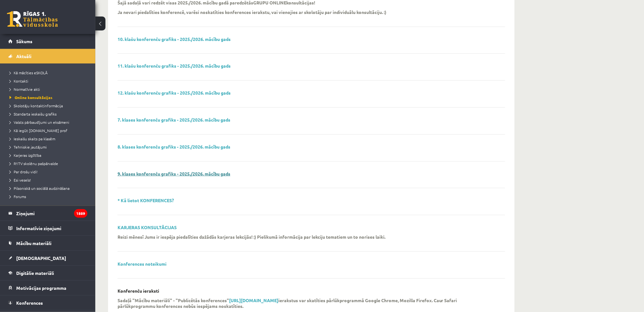 The height and width of the screenshot is (312, 644). I want to click on span: Kā mācīties eSKOLĀ, so click(28, 73).